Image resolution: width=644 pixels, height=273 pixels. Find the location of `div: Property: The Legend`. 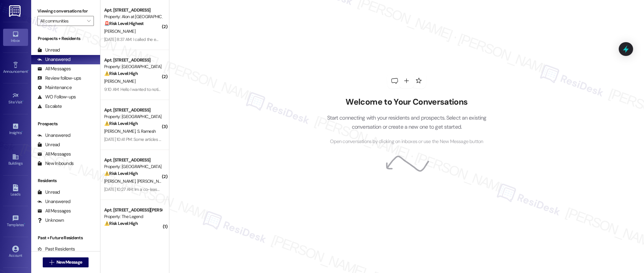

div: Property: The Legend is located at coordinates (133, 216).